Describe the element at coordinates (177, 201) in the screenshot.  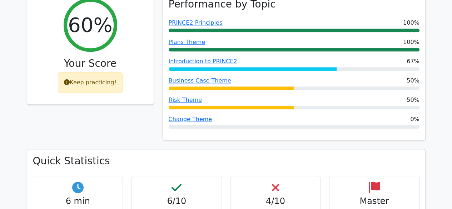
I see `h4: 6/10` at that location.